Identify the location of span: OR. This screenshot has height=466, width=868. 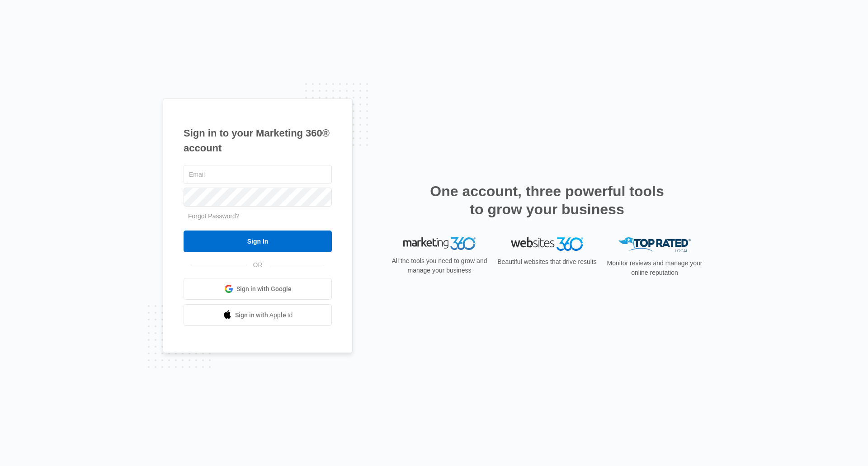
(258, 265).